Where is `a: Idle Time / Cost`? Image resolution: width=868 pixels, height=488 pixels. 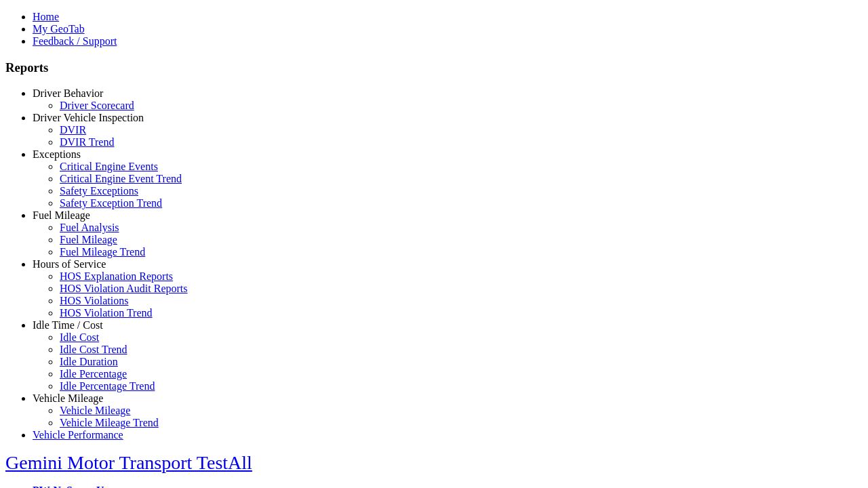
a: Idle Time / Cost is located at coordinates (68, 324).